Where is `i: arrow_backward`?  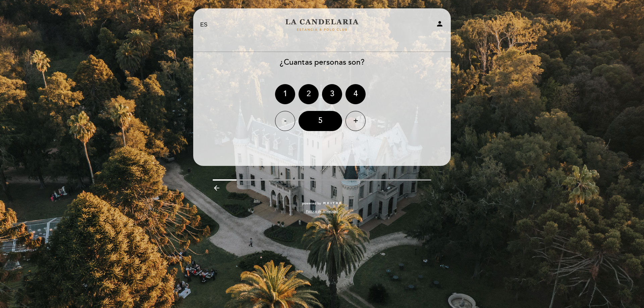
i: arrow_backward is located at coordinates (217, 188).